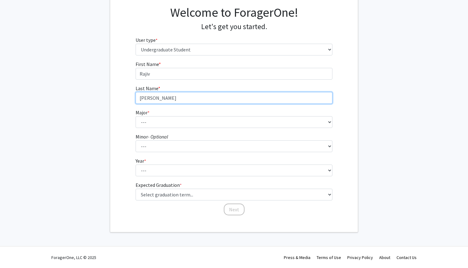 The height and width of the screenshot is (268, 468). Describe the element at coordinates (147, 64) in the screenshot. I see `span: First Name` at that location.